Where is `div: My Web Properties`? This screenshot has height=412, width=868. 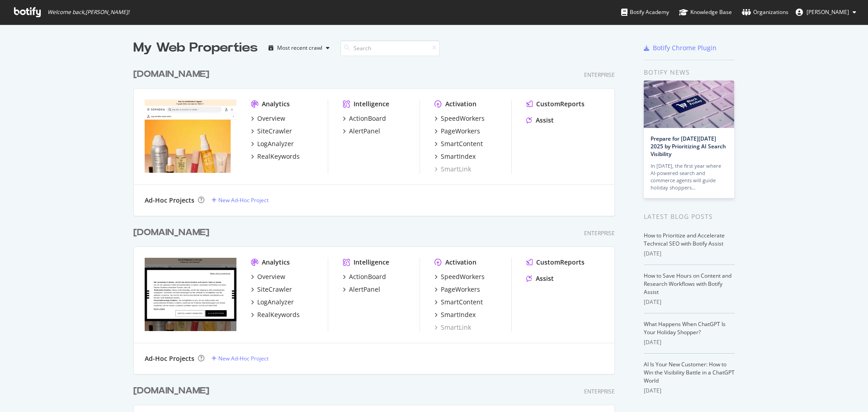
div: My Web Properties is located at coordinates (195, 48).